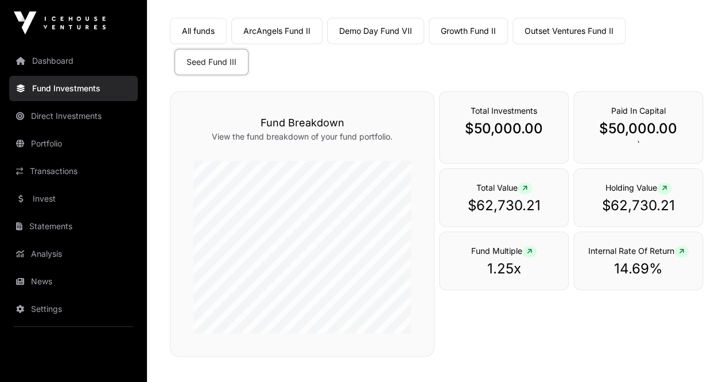  Describe the element at coordinates (638, 269) in the screenshot. I see `p: 14.69%` at that location.